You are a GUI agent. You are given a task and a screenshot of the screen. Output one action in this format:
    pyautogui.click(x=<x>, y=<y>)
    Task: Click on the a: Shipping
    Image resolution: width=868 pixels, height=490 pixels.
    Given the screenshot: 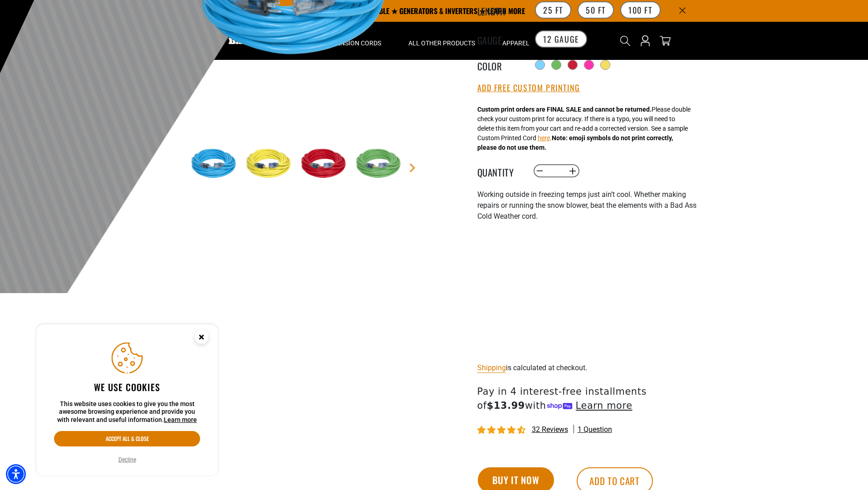 What is the action you would take?
    pyautogui.click(x=491, y=368)
    